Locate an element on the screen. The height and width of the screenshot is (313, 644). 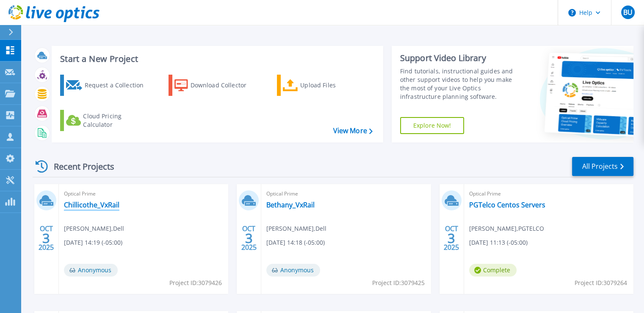
a: Explore Now! is located at coordinates (432, 126).